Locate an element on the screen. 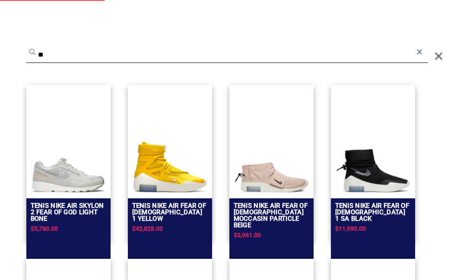 This screenshot has height=280, width=454. a: Tenis Nike Air Skylon 2 Fear Of God Light BoneTenis Nike Air Skylon 2 Fear Of God Light Bone$5,76... is located at coordinates (68, 163).